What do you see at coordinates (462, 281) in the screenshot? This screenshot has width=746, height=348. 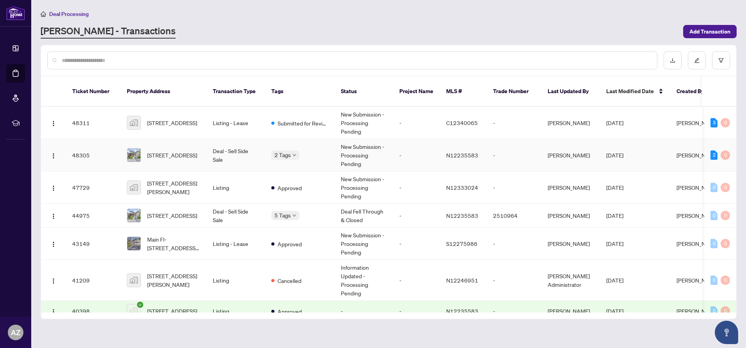 I see `span: N12246951` at bounding box center [462, 281].